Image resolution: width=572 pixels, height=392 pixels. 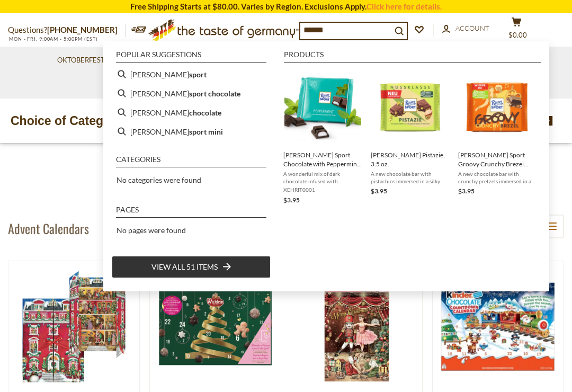 I want to click on span: No pages were found, so click(x=151, y=230).